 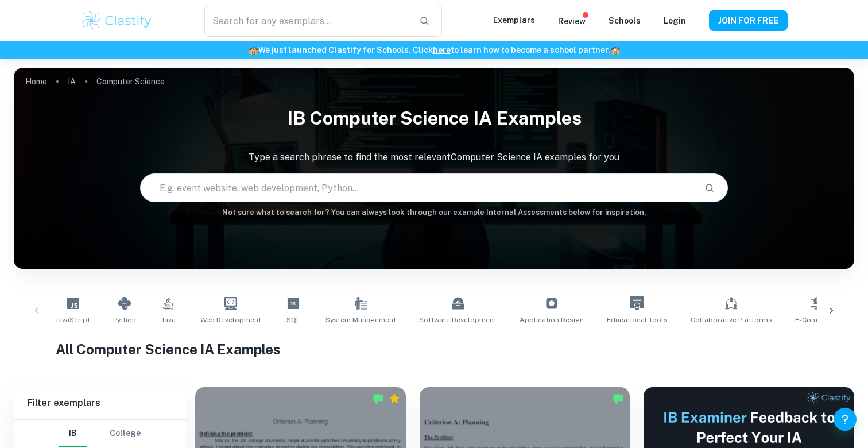 What do you see at coordinates (116, 21) in the screenshot?
I see `img: Clastify logo` at bounding box center [116, 21].